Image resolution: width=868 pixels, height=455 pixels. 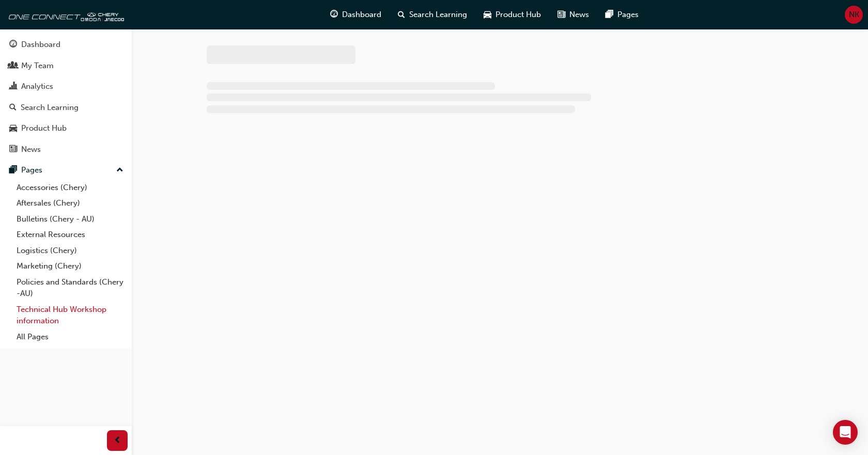 I want to click on span: Product Hub, so click(x=518, y=15).